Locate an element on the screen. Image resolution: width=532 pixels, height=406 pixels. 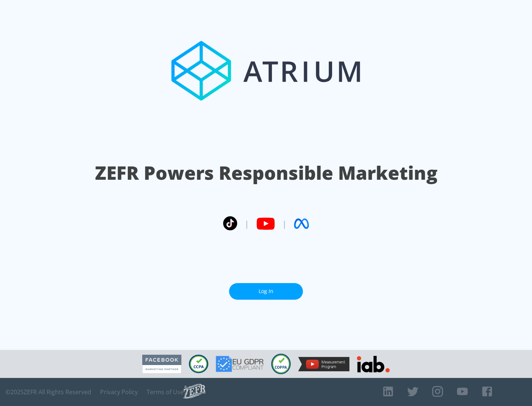
img: Facebook Marketing Partner is located at coordinates (162, 364).